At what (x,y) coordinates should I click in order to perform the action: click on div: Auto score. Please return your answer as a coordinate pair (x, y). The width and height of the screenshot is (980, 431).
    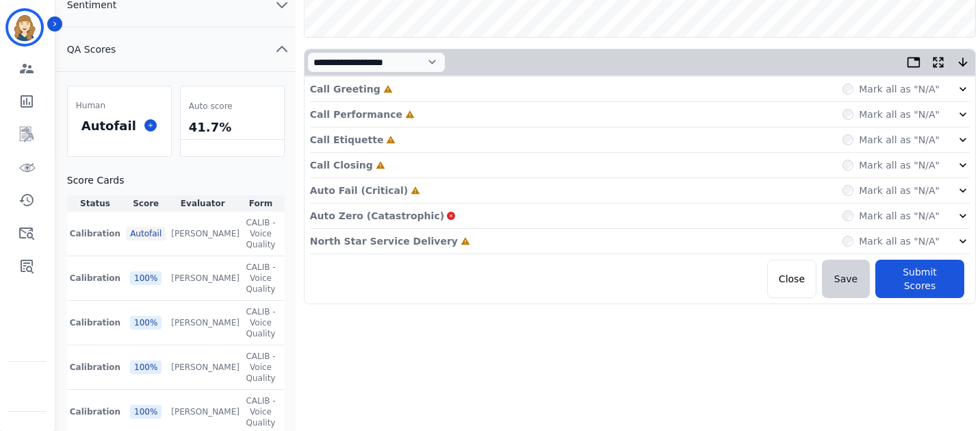
    Looking at the image, I should click on (232, 106).